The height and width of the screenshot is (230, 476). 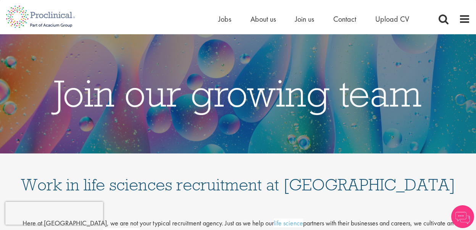 What do you see at coordinates (288, 223) in the screenshot?
I see `a: life science` at bounding box center [288, 223].